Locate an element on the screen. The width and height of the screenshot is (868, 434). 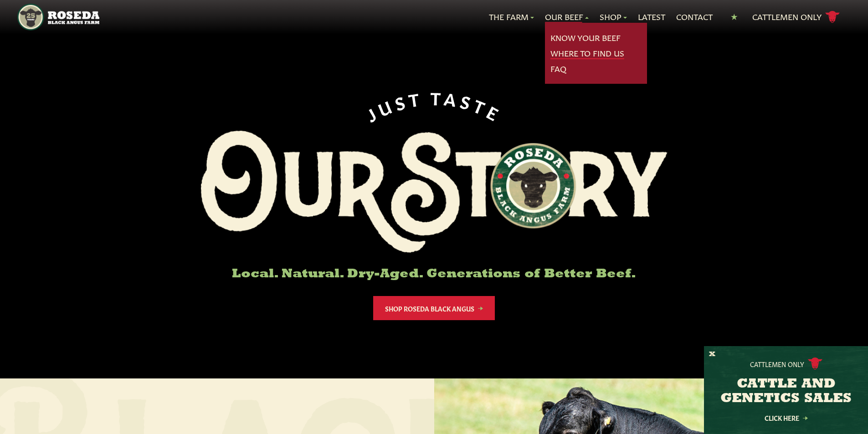
img: Roseda Black Aangus Farm is located at coordinates (434, 192).